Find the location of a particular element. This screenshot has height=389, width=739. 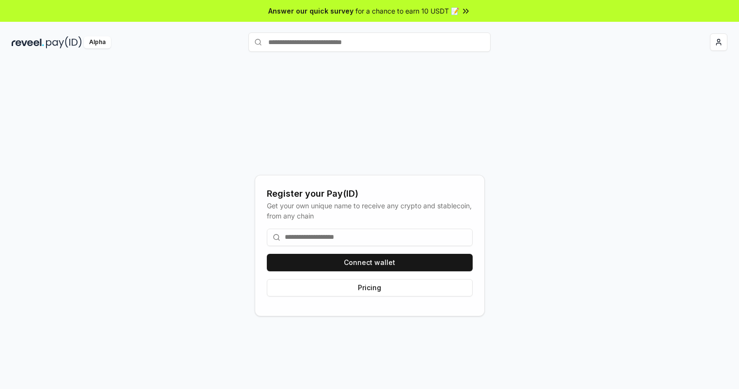

button: Connect wallet is located at coordinates (369, 262).